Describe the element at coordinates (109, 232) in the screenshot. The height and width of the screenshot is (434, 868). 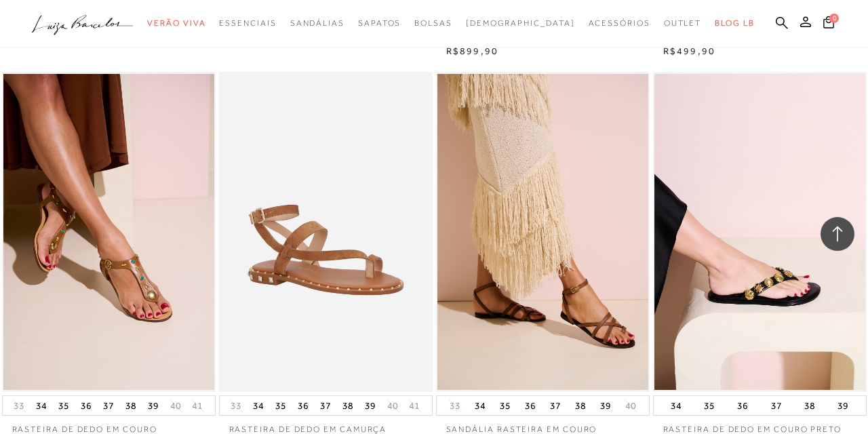
I see `a: RASTEIRA DE DEDO EM COURO CARAMELO COM APLICAÇÕES TURQUESA E METAL` at that location.